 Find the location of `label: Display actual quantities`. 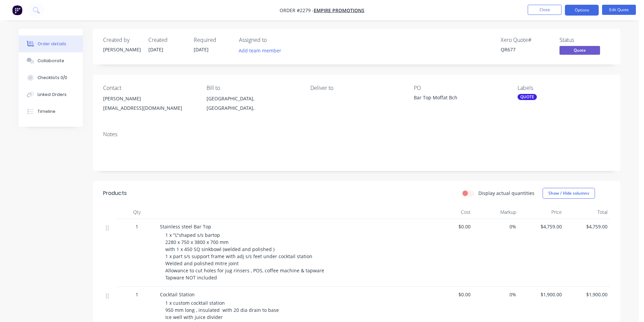

label: Display actual quantities is located at coordinates (506, 193).